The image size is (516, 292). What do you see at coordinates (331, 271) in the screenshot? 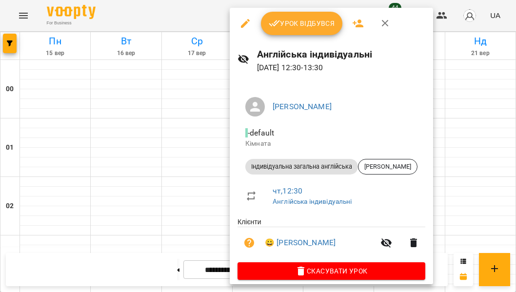
I see `span: Скасувати Урок` at bounding box center [331, 271].